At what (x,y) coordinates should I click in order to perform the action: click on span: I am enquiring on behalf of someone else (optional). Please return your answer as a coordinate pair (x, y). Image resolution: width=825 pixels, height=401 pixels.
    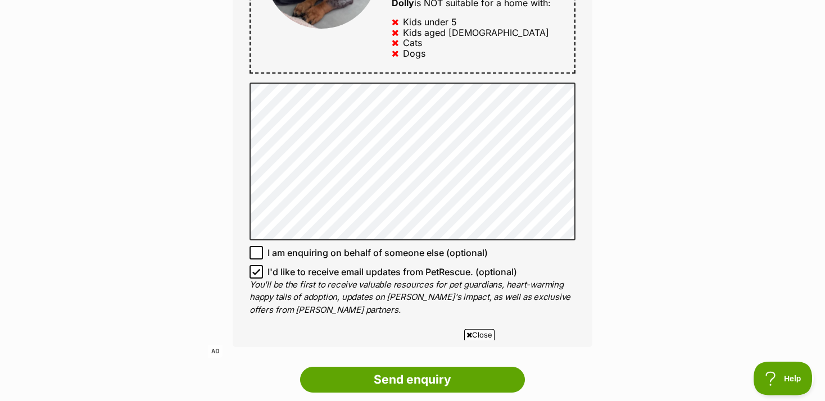
    Looking at the image, I should click on (378, 253).